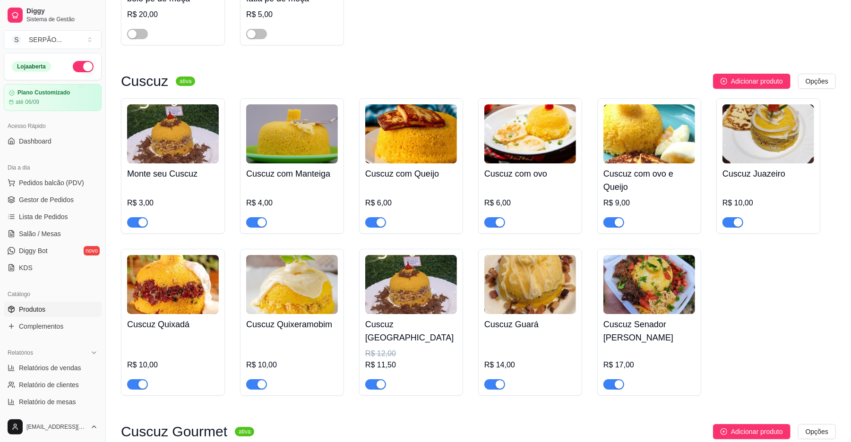  What do you see at coordinates (35, 141) in the screenshot?
I see `span: Dashboard` at bounding box center [35, 141].